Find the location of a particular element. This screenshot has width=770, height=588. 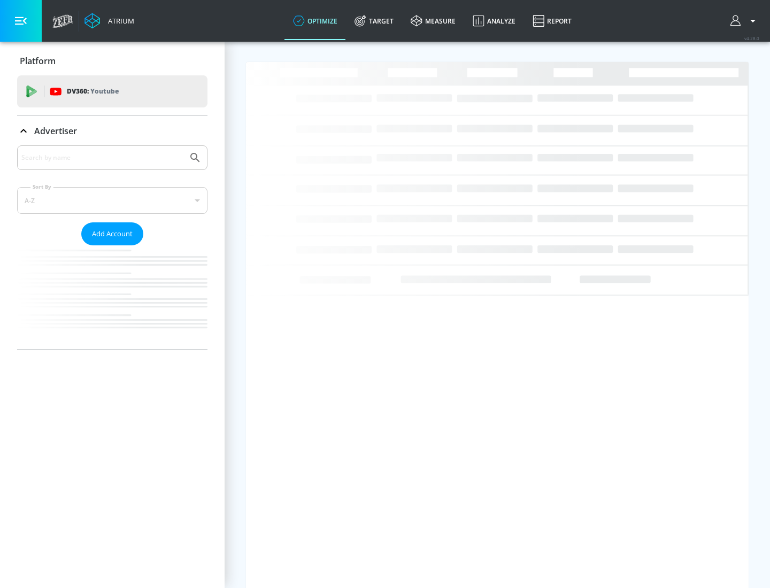

p: Advertiser is located at coordinates (56, 131).